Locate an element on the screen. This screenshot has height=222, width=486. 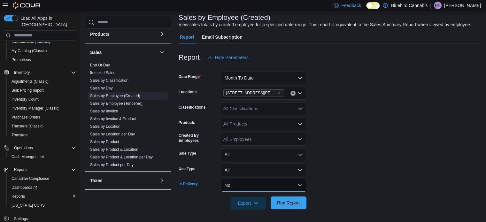
button: Transfers is located at coordinates (42, 135).